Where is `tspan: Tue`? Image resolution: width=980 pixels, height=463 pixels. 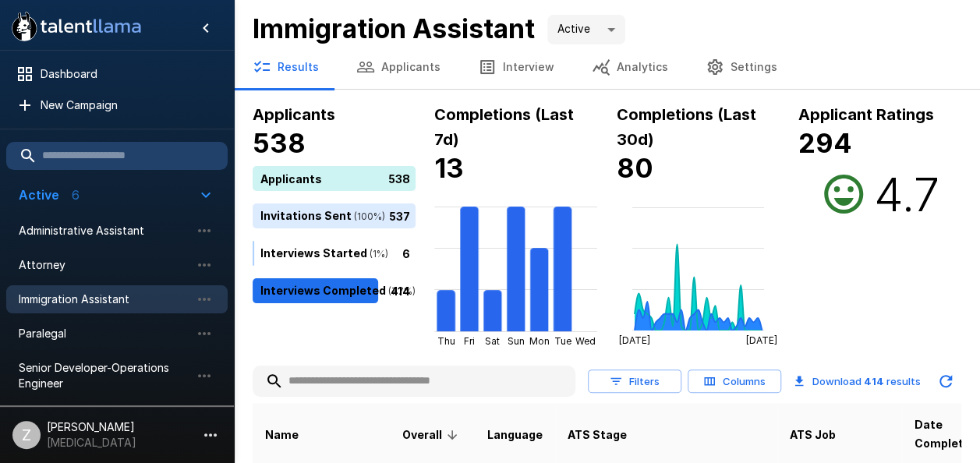 tspan: Tue is located at coordinates (563, 341).